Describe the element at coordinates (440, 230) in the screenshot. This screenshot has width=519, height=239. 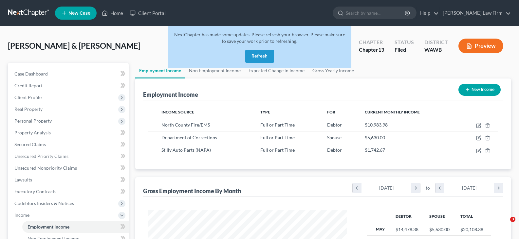
I see `div: $5,630.00` at that location.